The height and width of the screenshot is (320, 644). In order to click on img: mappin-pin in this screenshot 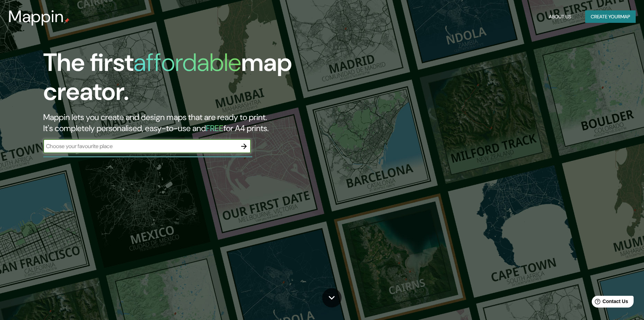, I will do `click(67, 21)`.